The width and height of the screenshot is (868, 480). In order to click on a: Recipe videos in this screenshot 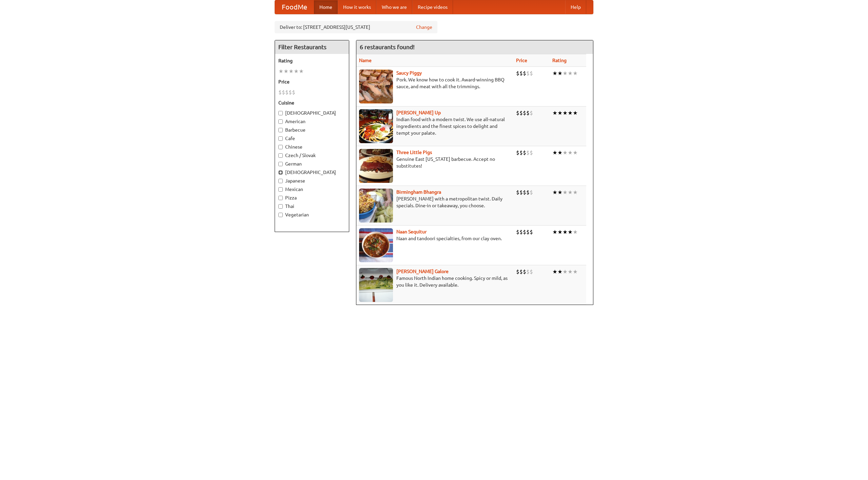, I will do `click(432, 7)`.